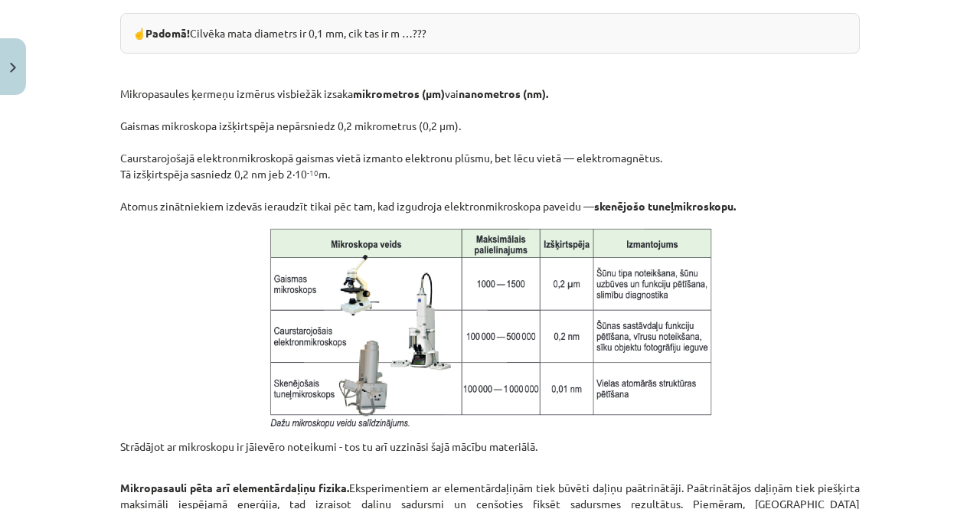  Describe the element at coordinates (313, 173) in the screenshot. I see `sup: -10` at that location.